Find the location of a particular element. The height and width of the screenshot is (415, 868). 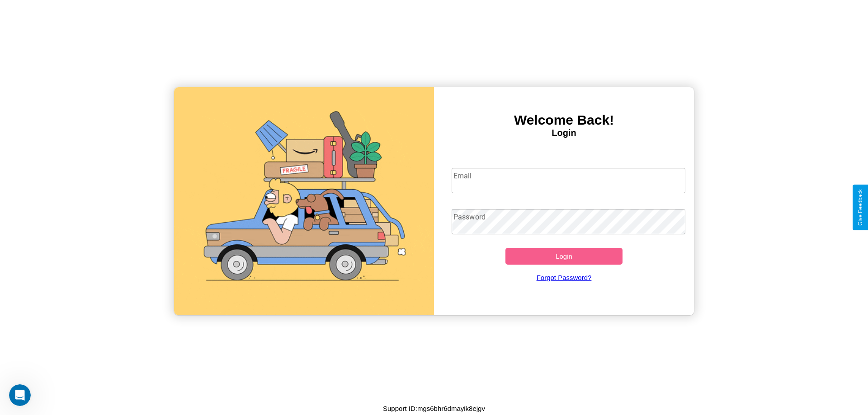

h3: Welcome Back! is located at coordinates (563, 120).